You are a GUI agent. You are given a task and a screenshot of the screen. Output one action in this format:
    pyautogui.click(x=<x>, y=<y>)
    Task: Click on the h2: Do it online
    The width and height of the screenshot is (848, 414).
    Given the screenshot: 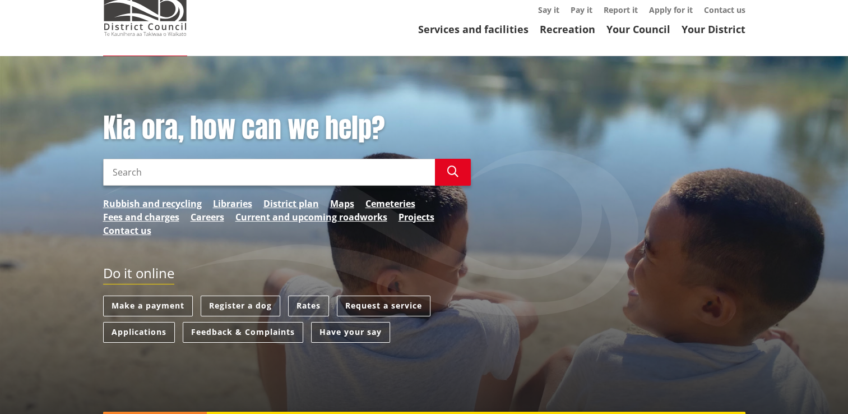 What is the action you would take?
    pyautogui.click(x=138, y=275)
    